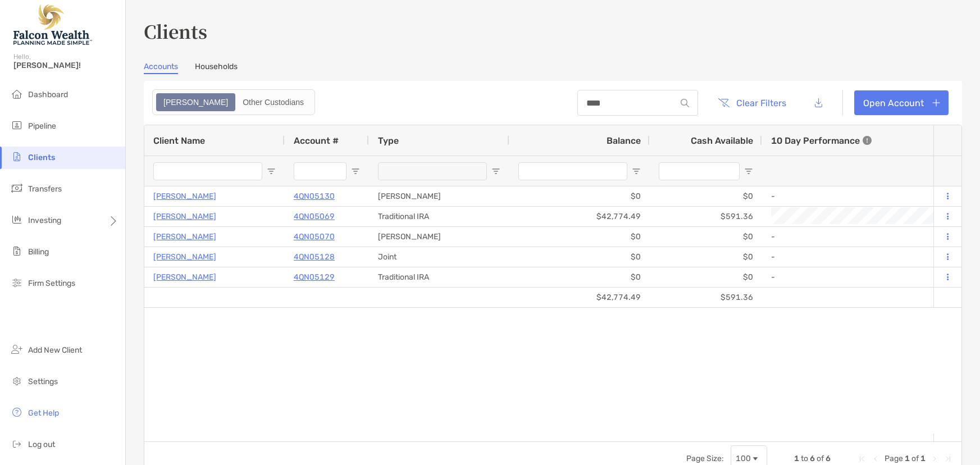 The height and width of the screenshot is (465, 980). Describe the element at coordinates (743, 459) in the screenshot. I see `div: 100` at that location.